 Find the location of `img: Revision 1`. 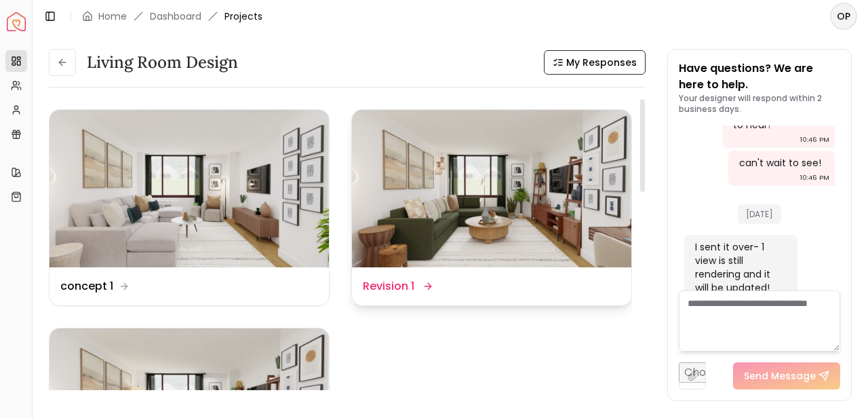

img: Revision 1 is located at coordinates (491, 188).